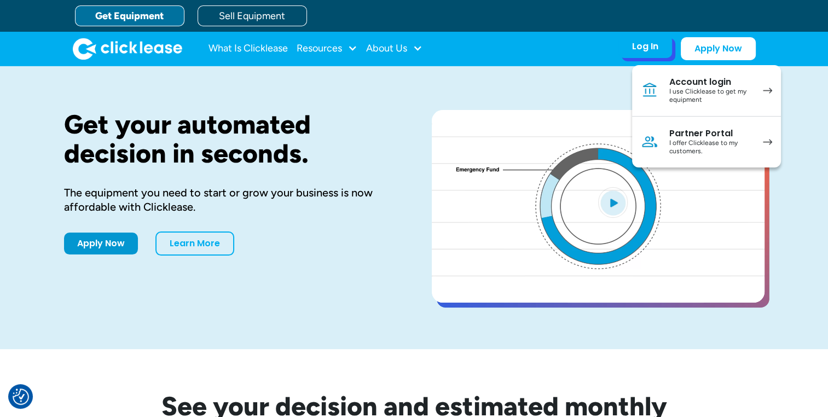 The image size is (828, 417). I want to click on img: Blue play button logo on a light blue circular background, so click(613, 202).